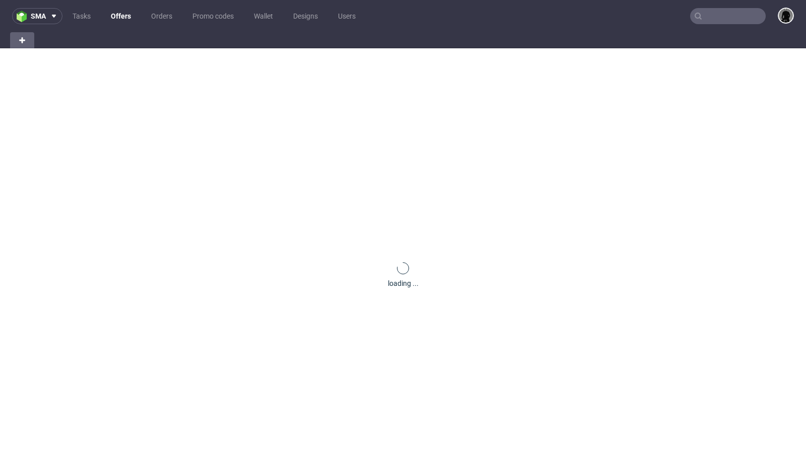  What do you see at coordinates (162, 16) in the screenshot?
I see `a: Orders` at bounding box center [162, 16].